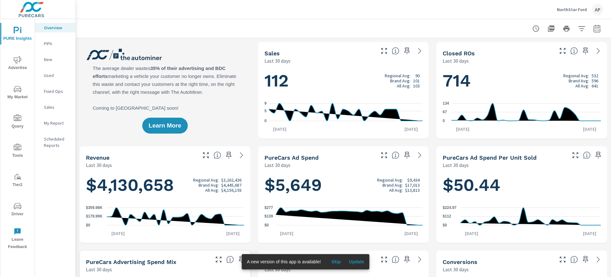  What do you see at coordinates (551, 29) in the screenshot?
I see `button: "Export Report to PDF"` at bounding box center [551, 29].